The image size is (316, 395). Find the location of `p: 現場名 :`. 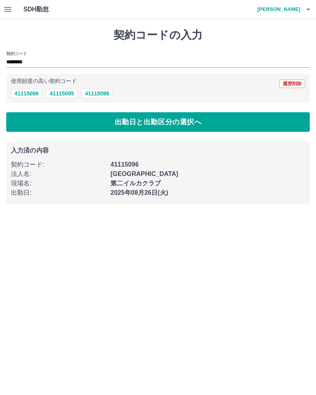

p: 現場名 : is located at coordinates (58, 183).